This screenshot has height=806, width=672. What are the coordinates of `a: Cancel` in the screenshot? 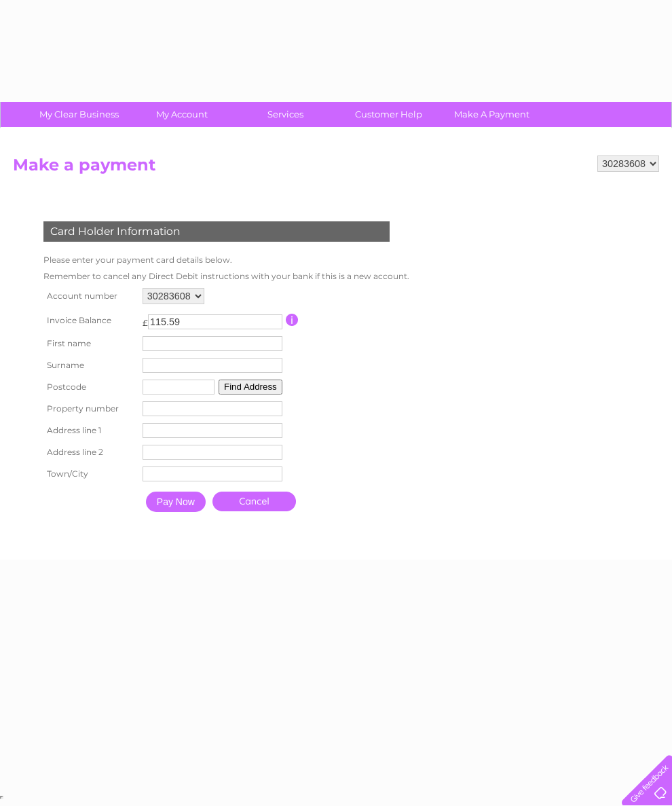 It's located at (254, 501).